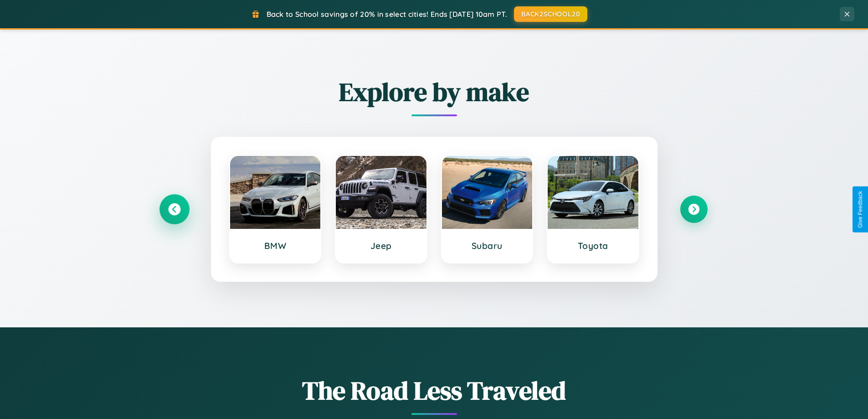 This screenshot has width=868, height=419. Describe the element at coordinates (434, 390) in the screenshot. I see `h1: The Road Less Traveled` at that location.